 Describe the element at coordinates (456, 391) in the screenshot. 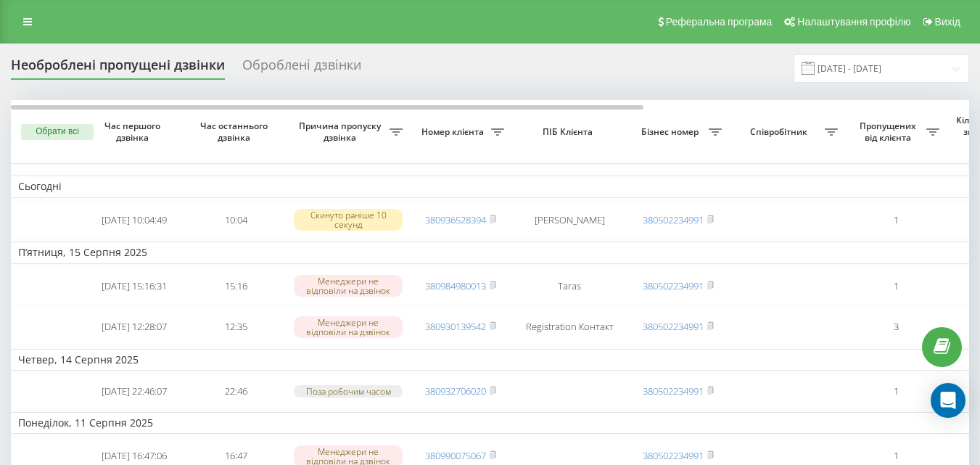

I see `a: 380932706020` at that location.